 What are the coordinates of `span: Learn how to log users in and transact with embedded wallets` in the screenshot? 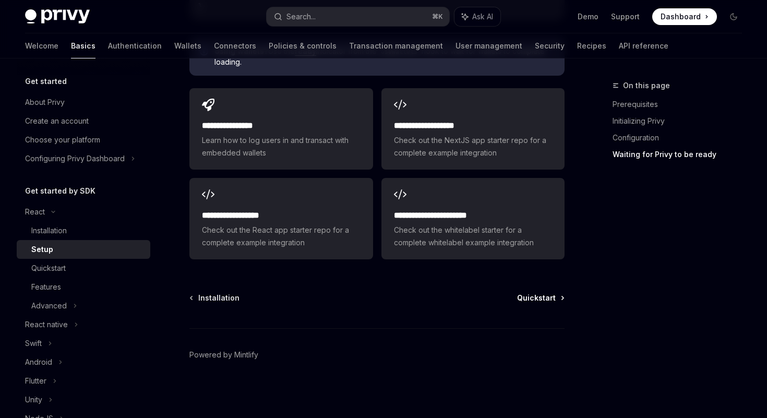 It's located at (281, 147).